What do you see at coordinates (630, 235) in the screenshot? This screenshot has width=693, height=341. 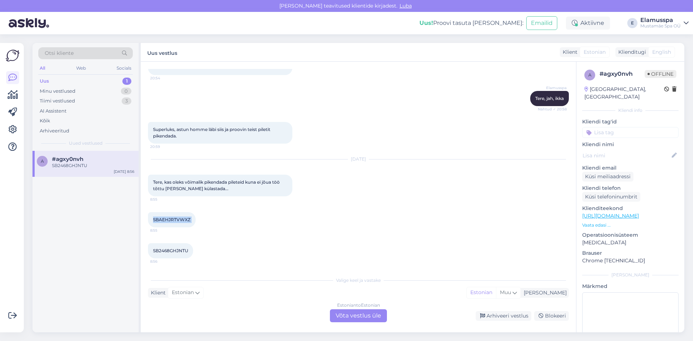 I see `p: Operatsioonisüsteem` at bounding box center [630, 235].